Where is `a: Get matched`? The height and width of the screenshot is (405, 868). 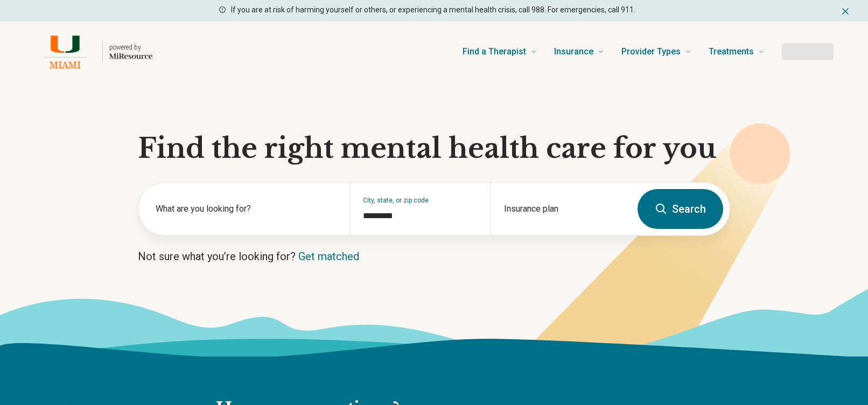
a: Get matched is located at coordinates (329, 256).